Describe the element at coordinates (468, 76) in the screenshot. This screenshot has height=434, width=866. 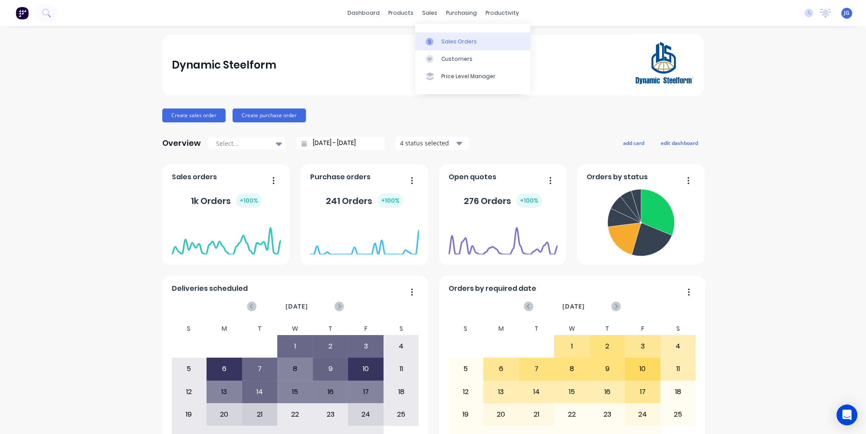
I see `div: Price Level Manager` at that location.